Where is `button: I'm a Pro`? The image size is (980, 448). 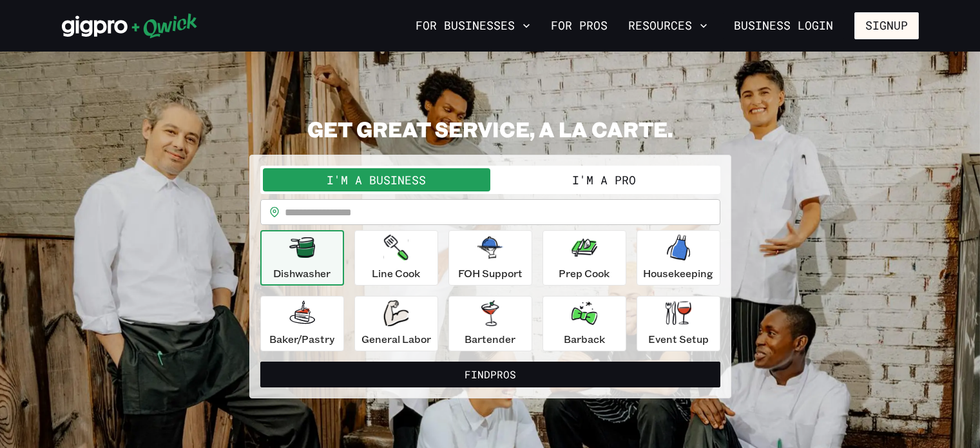
button: I'm a Pro is located at coordinates (604, 180).